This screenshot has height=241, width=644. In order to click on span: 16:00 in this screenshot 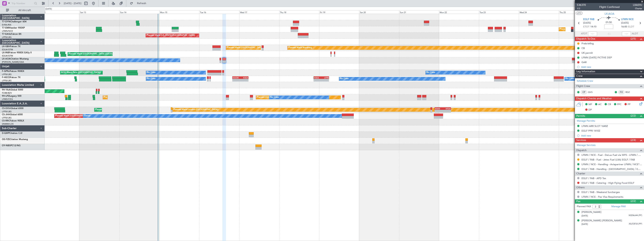, I will do `click(624, 27)`.